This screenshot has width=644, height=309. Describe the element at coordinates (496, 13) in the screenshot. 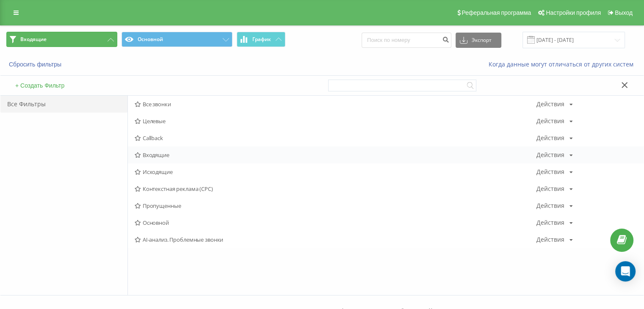

I see `span: Реферальная программа` at that location.